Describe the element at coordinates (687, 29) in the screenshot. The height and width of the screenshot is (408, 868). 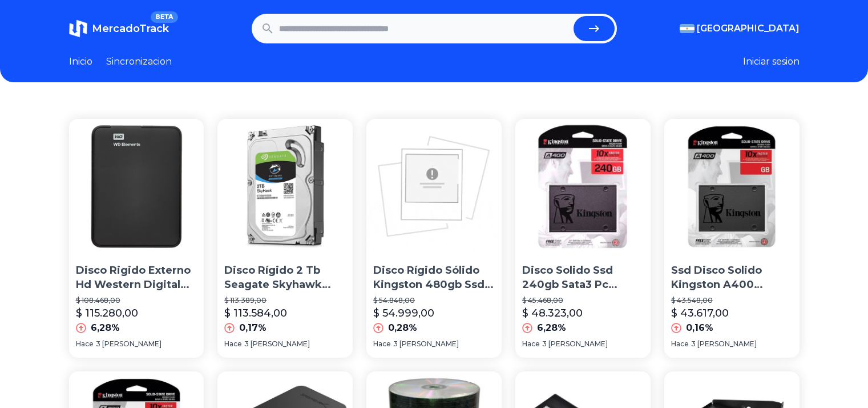
I see `img: Argentina` at that location.